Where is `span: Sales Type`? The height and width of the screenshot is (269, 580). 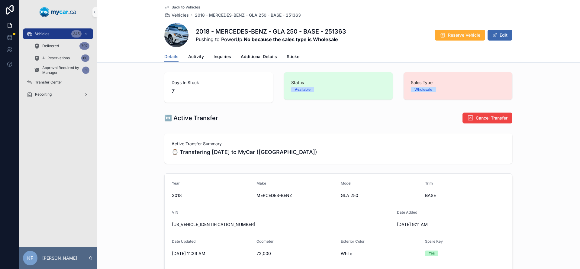 span: Sales Type is located at coordinates (458, 83).